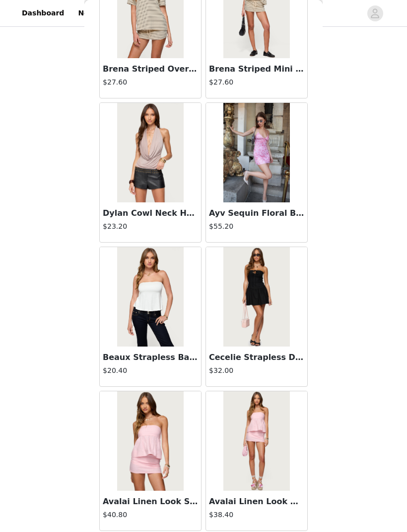  What do you see at coordinates (97, 13) in the screenshot?
I see `a: Networks` at bounding box center [97, 13].